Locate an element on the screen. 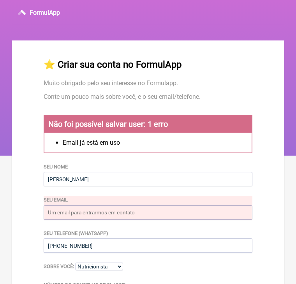  label: Sobre você: is located at coordinates (59, 266).